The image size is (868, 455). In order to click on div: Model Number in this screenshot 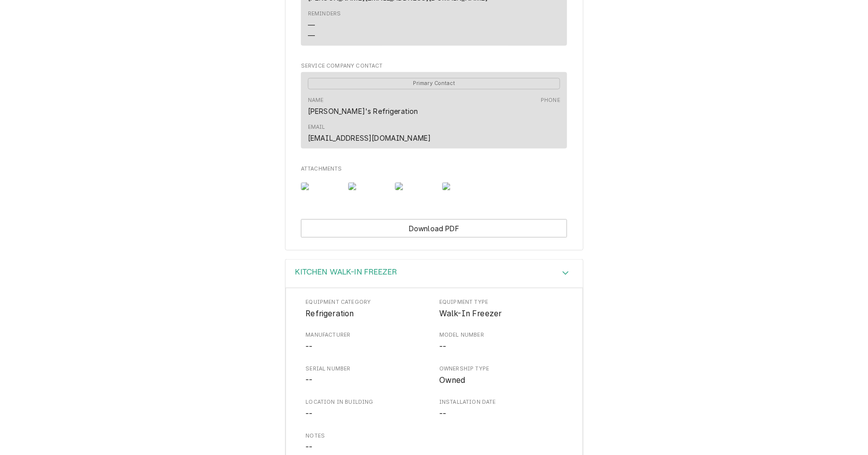, I will do `click(501, 343)`.